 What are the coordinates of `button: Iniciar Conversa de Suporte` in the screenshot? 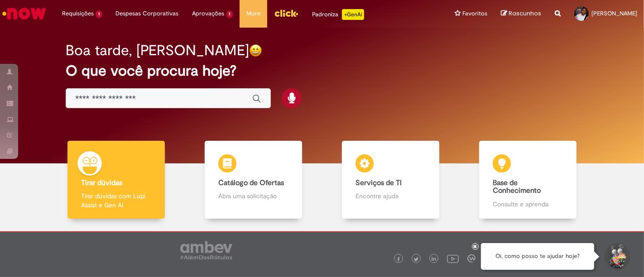 It's located at (617, 257).